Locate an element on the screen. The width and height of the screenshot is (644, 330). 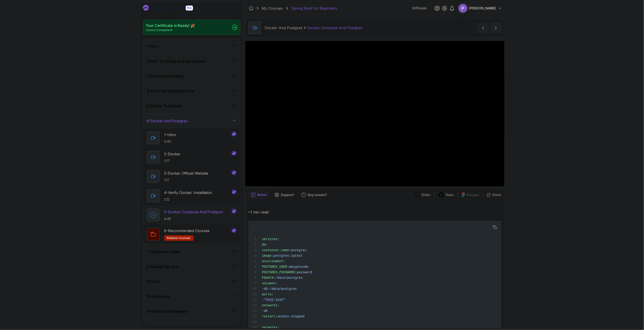
p: 3 - Docker Official Website is located at coordinates (187, 173).